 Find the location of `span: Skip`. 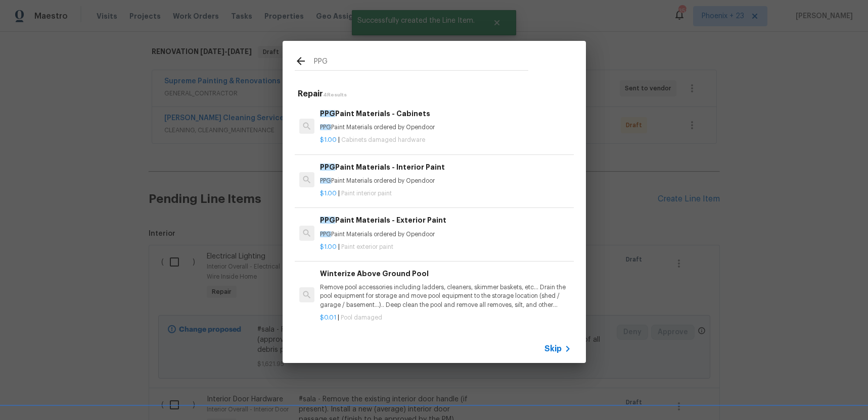

span: Skip is located at coordinates (553, 349).